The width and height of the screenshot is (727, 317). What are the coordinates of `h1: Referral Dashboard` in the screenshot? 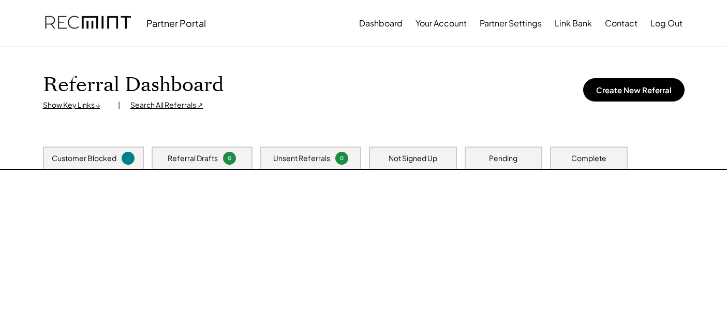 It's located at (133, 85).